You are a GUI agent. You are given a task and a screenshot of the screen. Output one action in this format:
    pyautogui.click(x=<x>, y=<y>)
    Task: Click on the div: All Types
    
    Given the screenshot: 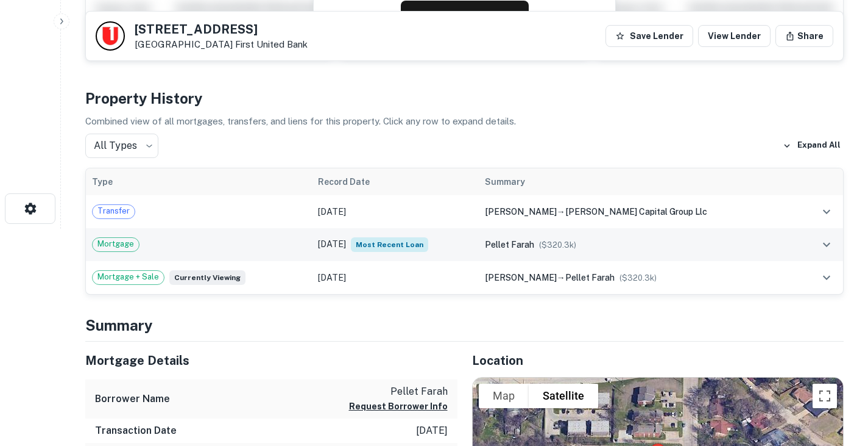 What is the action you would take?
    pyautogui.click(x=122, y=146)
    